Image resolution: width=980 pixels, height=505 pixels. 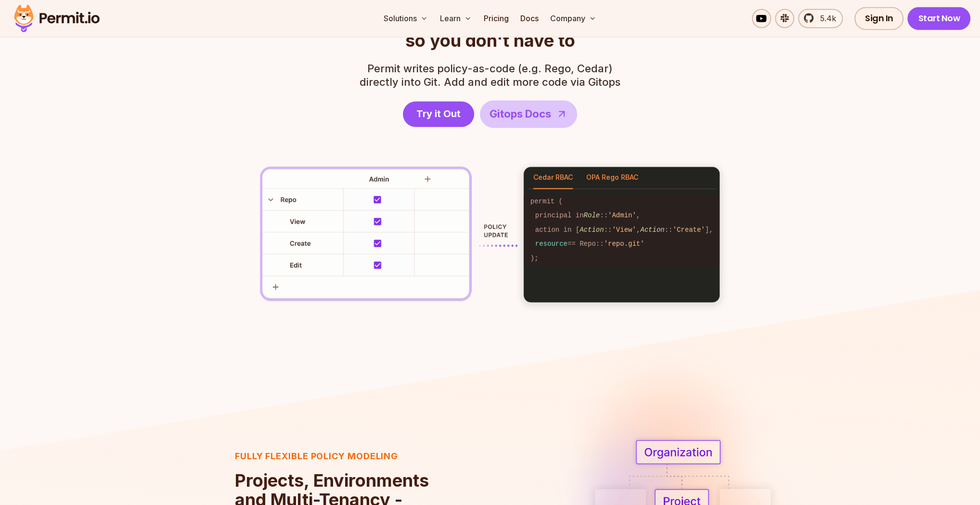 I want to click on code: == Repo::, so click(x=622, y=244).